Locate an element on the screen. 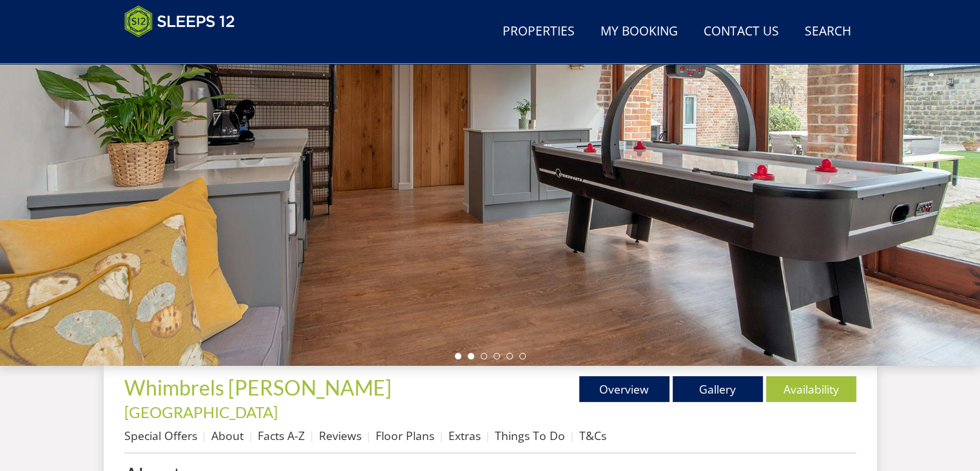 This screenshot has height=471, width=980. a: Things To Do is located at coordinates (530, 435).